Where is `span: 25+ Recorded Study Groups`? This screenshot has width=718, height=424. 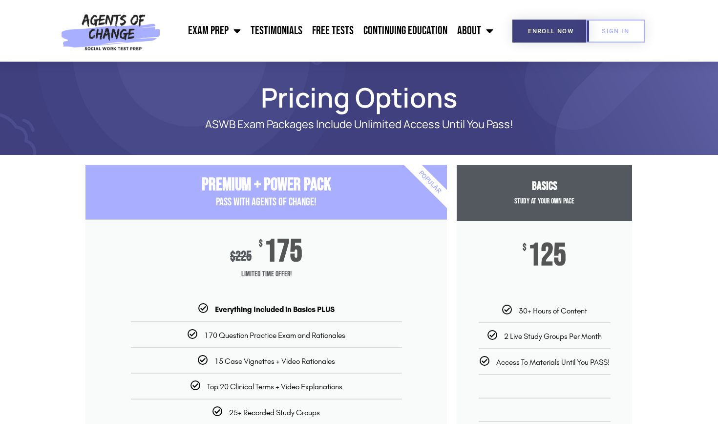
span: 25+ Recorded Study Groups is located at coordinates (275, 412).